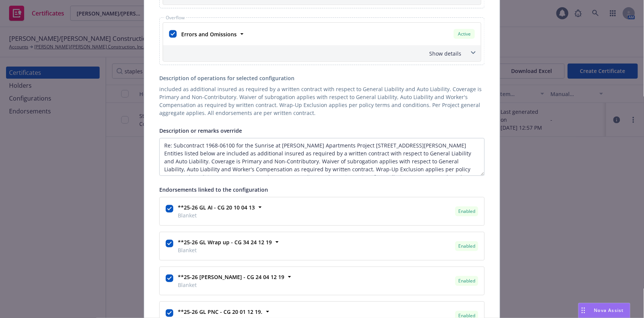 The image size is (644, 318). I want to click on div: Drag to move, so click(583, 310).